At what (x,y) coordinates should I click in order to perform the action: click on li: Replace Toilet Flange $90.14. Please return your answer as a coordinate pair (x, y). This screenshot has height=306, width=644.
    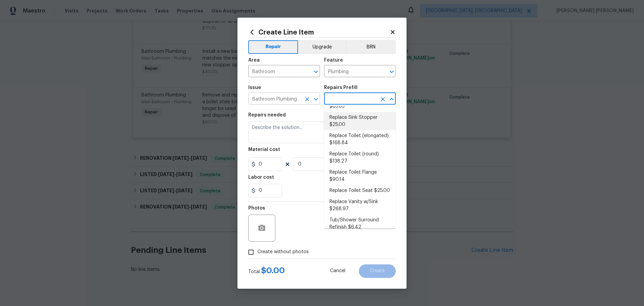
    Looking at the image, I should click on (360, 176).